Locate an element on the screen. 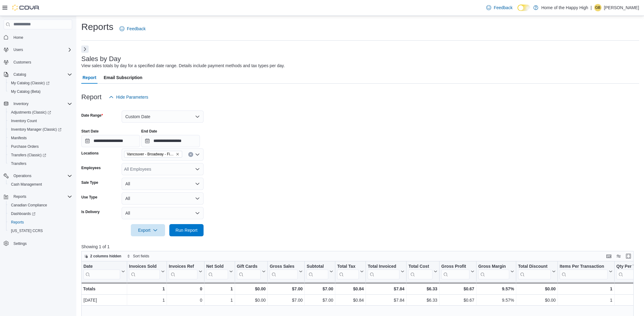 Image resolution: width=644 pixels, height=316 pixels. button: Invoices Sold is located at coordinates (147, 271).